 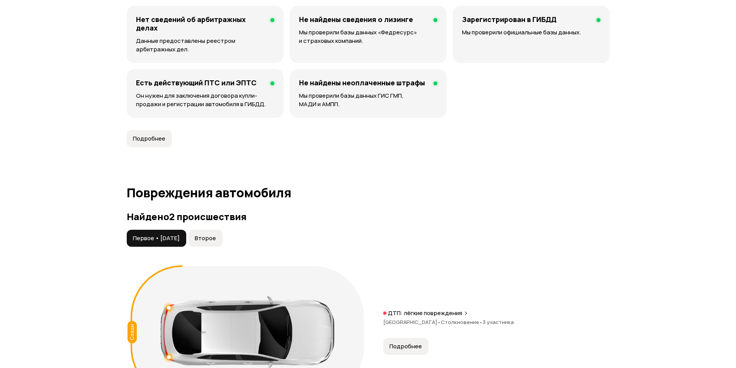 I want to click on p: ДТП: лёгкие повреждения, so click(x=425, y=313).